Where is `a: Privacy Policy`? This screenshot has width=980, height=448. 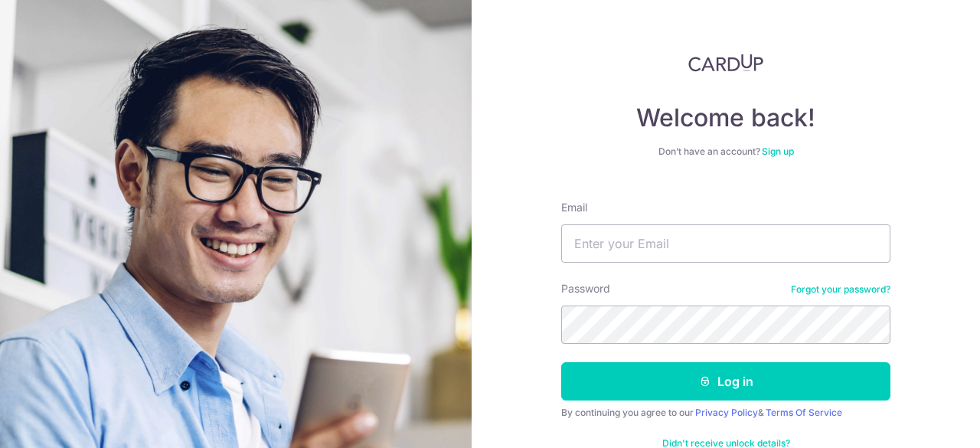
a: Privacy Policy is located at coordinates (726, 412).